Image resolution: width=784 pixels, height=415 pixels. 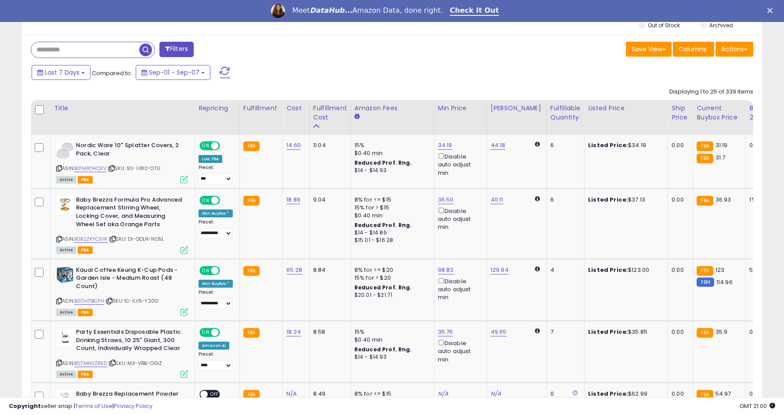 I want to click on img: 21HAJAYjakL._SL40_.jpg, so click(x=65, y=150).